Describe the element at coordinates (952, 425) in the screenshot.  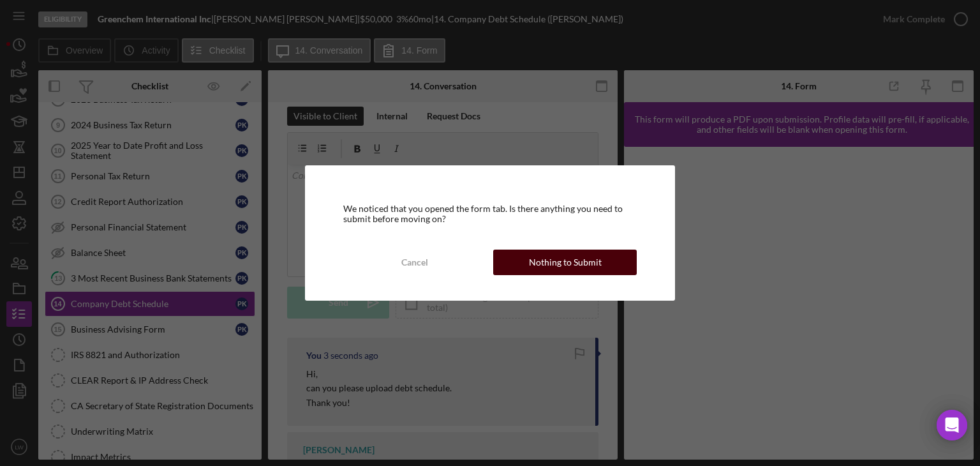
I see `div: Open Intercom Messenger` at that location.